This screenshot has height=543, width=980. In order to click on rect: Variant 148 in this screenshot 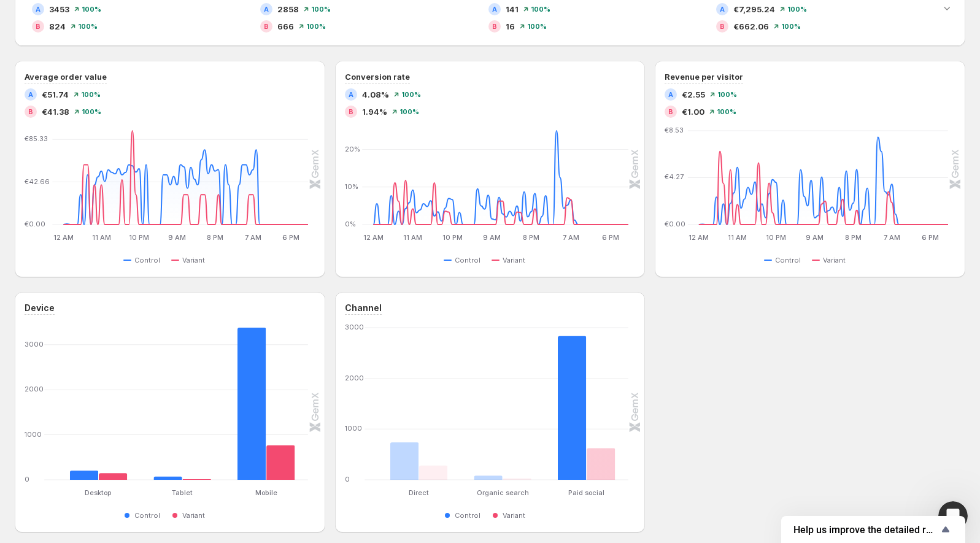, I will do `click(112, 461)`.